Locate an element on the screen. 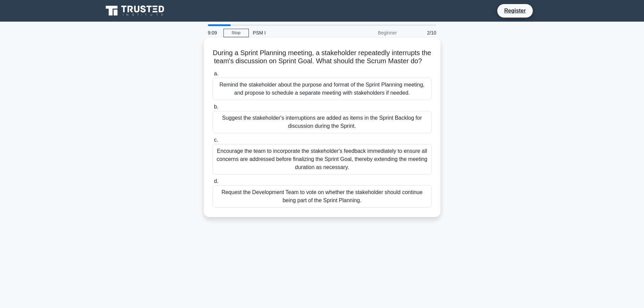 Image resolution: width=644 pixels, height=308 pixels. div: Request the Development Team to vote on whether the stakeholder should continue being part of the... is located at coordinates (322, 196).